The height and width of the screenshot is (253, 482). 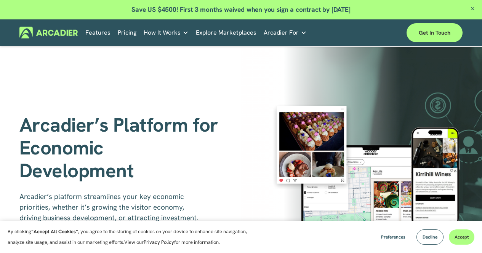 I want to click on span: Decline, so click(x=430, y=237).